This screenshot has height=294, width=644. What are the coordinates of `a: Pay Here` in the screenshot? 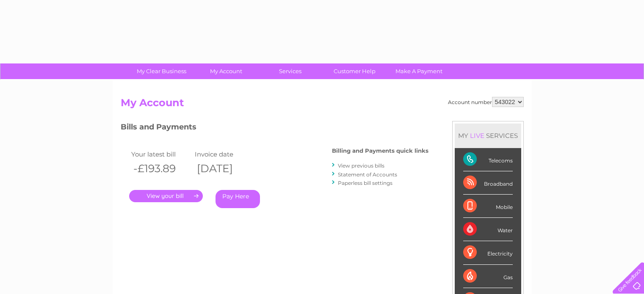 It's located at (238, 199).